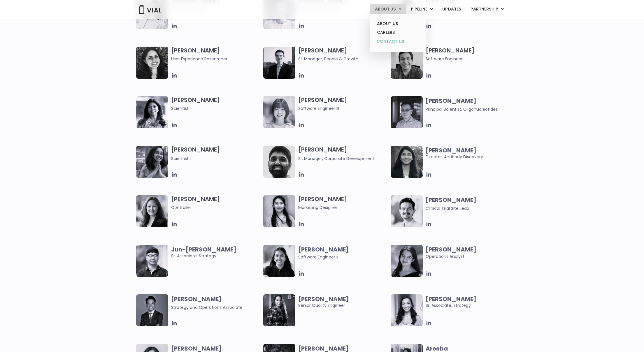  What do you see at coordinates (342, 302) in the screenshot?
I see `span: Senior Quality Engineer` at bounding box center [342, 302].